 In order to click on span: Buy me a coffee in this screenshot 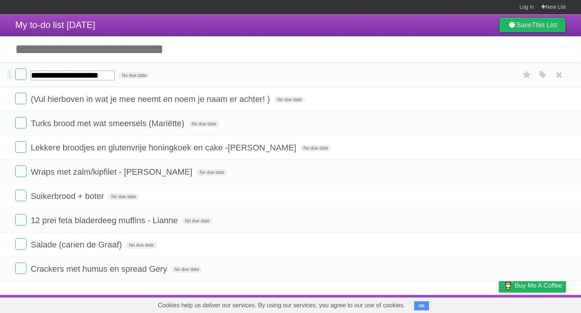, I will do `click(539, 285)`.